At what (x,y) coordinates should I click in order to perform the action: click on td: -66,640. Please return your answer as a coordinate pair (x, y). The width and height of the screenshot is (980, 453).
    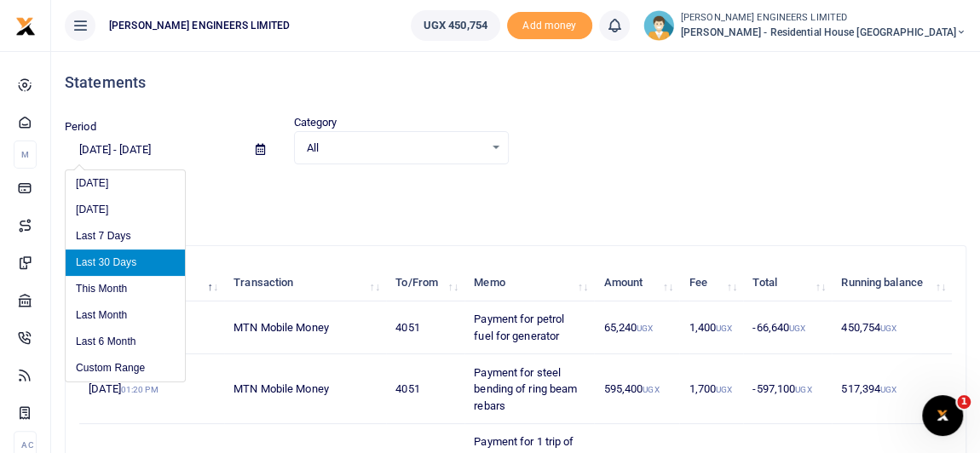
    Looking at the image, I should click on (788, 328).